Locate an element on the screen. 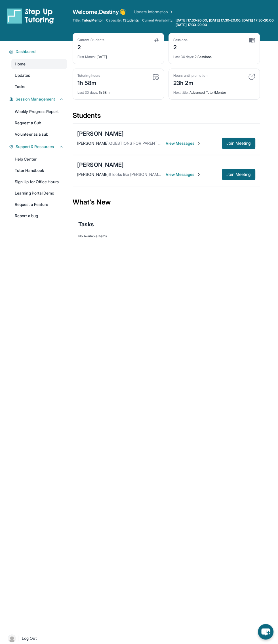 The image size is (278, 644). div: 23h 2m is located at coordinates (190, 83).